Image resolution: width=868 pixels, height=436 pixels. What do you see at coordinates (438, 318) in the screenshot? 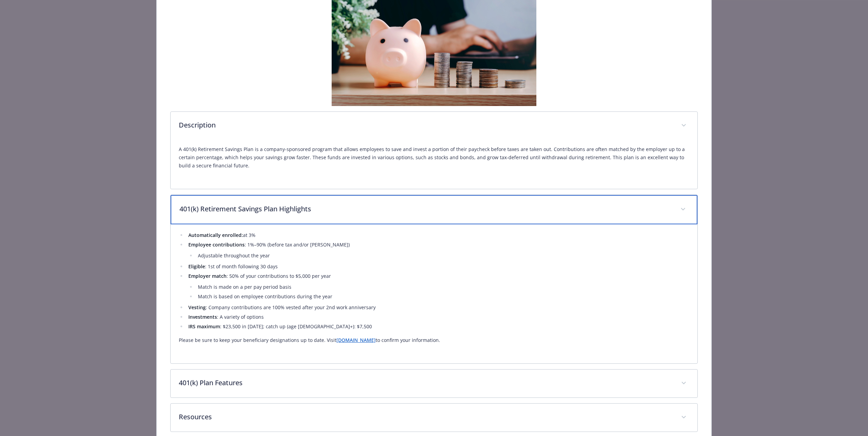
I see `li: : A variety of options` at bounding box center [438, 318].